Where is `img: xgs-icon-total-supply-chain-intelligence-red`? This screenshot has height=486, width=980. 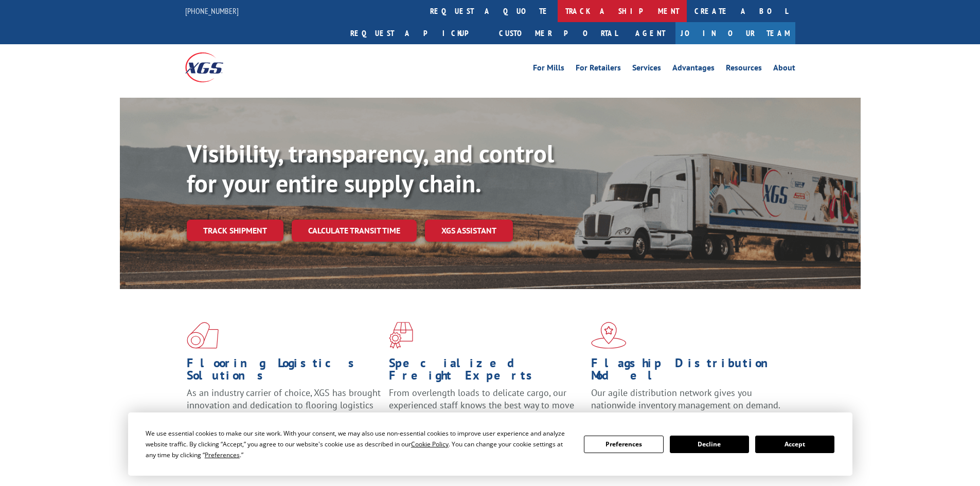 img: xgs-icon-total-supply-chain-intelligence-red is located at coordinates (203, 335).